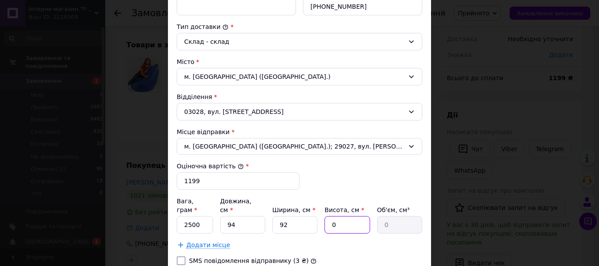  Describe the element at coordinates (208, 245) in the screenshot. I see `span: Додати місце` at that location.